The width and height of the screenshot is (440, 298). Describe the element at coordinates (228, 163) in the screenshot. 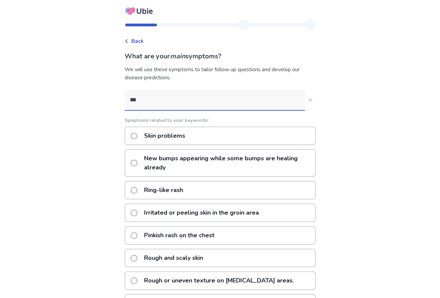

I see `p: New bumps appearing while some bumps are healing already` at that location.